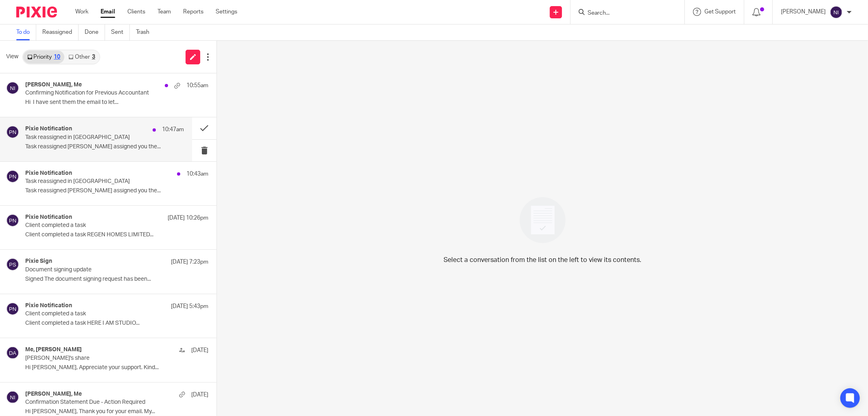 This screenshot has height=416, width=868. Describe the element at coordinates (117, 279) in the screenshot. I see `p: Signed The document signing request has been...` at that location.